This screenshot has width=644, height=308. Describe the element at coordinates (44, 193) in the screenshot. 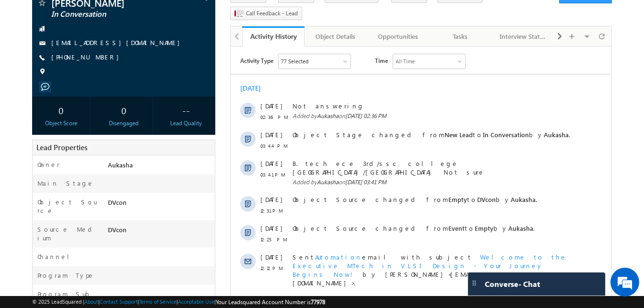

I see `span: 12:25 PM` at that location.